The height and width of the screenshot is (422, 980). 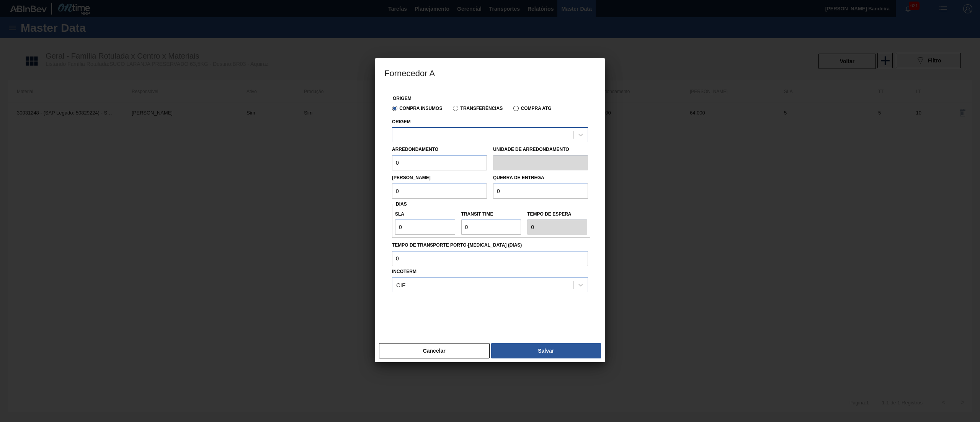 I want to click on label: Tempo de espera, so click(x=557, y=214).